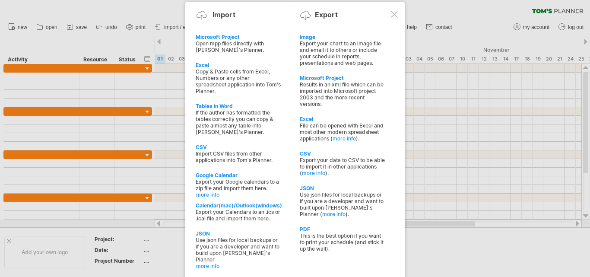  I want to click on div: Export, so click(326, 15).